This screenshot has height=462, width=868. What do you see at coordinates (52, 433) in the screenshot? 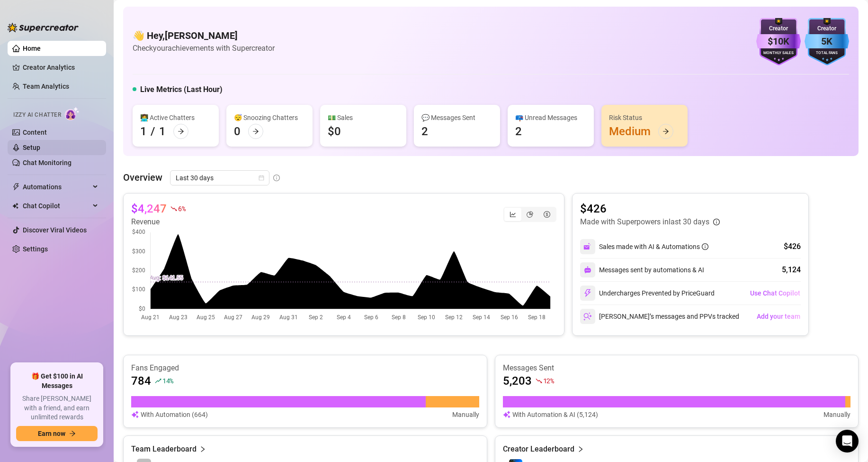
I see `span: Earn now` at bounding box center [52, 433].